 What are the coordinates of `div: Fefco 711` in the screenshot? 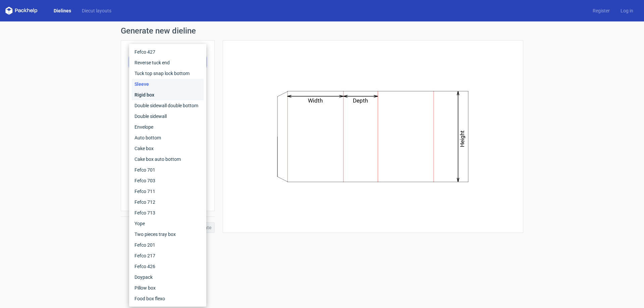 It's located at (168, 191).